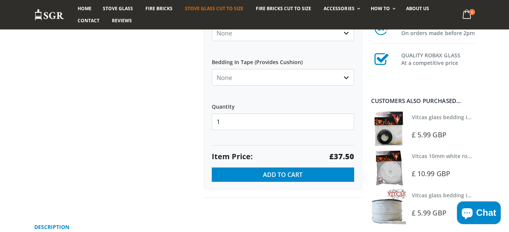 The width and height of the screenshot is (509, 232). I want to click on a: Accessories, so click(341, 9).